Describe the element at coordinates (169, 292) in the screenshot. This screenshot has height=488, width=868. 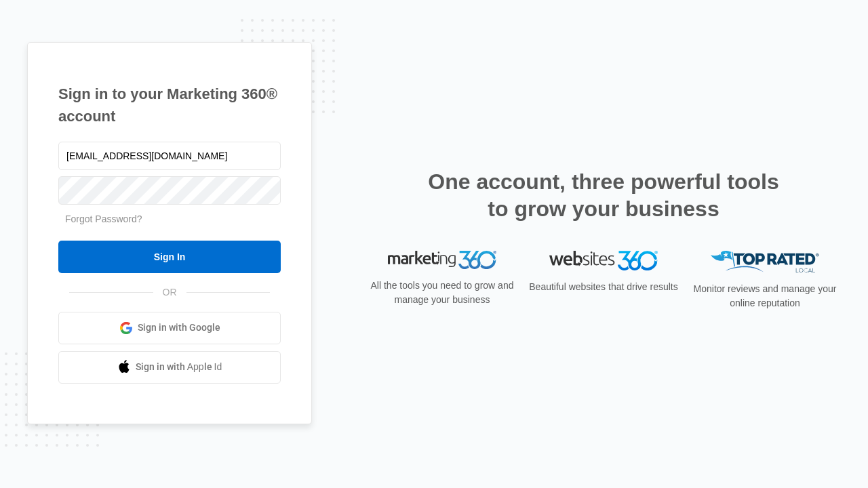
I see `span: OR` at that location.